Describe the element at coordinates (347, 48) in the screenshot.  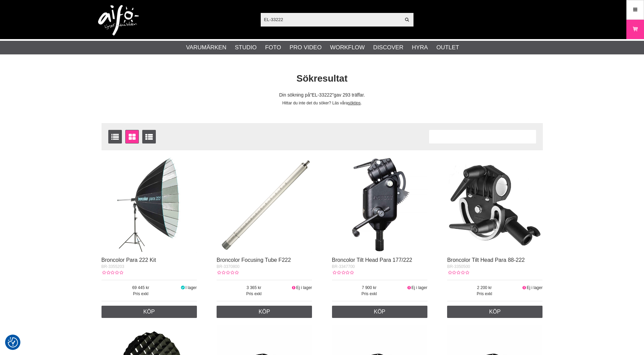
I see `a: Workflow` at that location.